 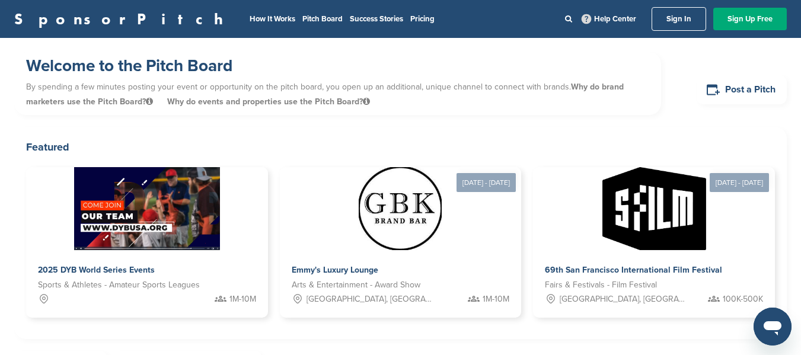 I want to click on a: How It Works, so click(x=272, y=19).